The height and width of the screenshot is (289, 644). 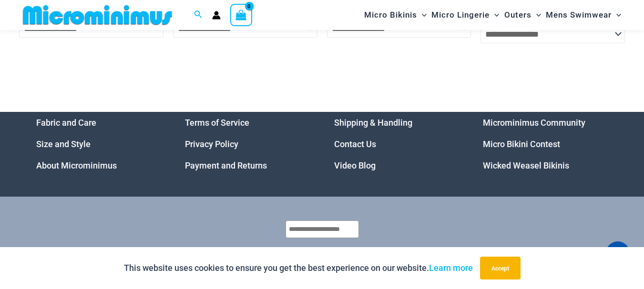 I want to click on aside: Footer Widget 1, so click(x=99, y=144).